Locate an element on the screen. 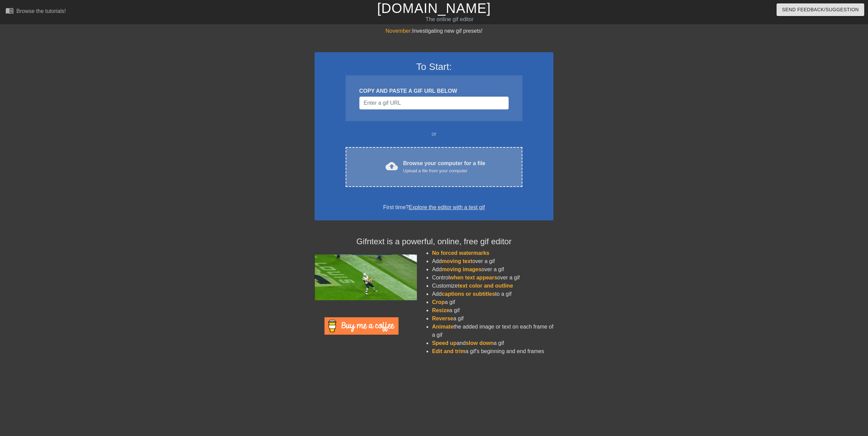  div: The online gif editor is located at coordinates (449, 20).